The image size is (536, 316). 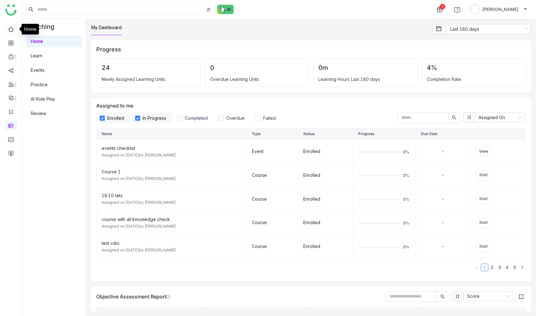 What do you see at coordinates (365, 79) in the screenshot?
I see `div: Learning Hours Last 180 days` at bounding box center [365, 79].